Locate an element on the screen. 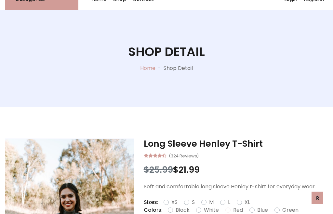 The image size is (333, 214). h3: Long Sleeve Henley T-Shirt is located at coordinates (236, 144).